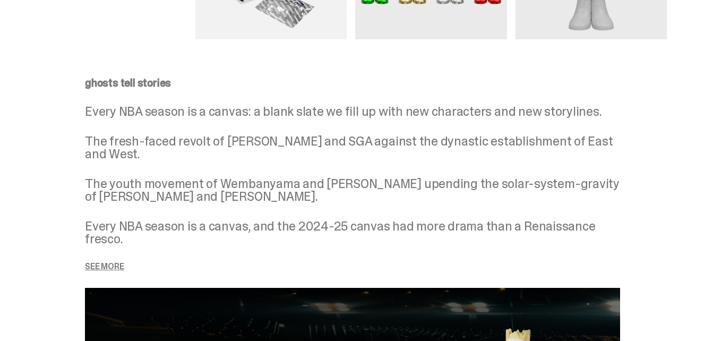  What do you see at coordinates (353, 267) in the screenshot?
I see `p: See more` at bounding box center [353, 267].